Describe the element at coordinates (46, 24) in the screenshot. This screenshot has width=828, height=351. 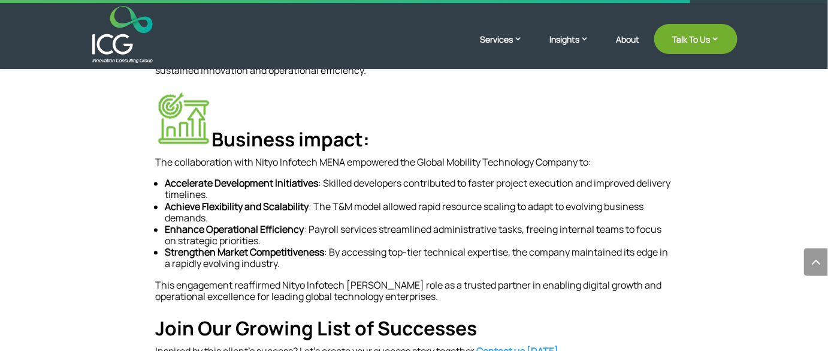
I see `div: v 4.0.25` at that location.